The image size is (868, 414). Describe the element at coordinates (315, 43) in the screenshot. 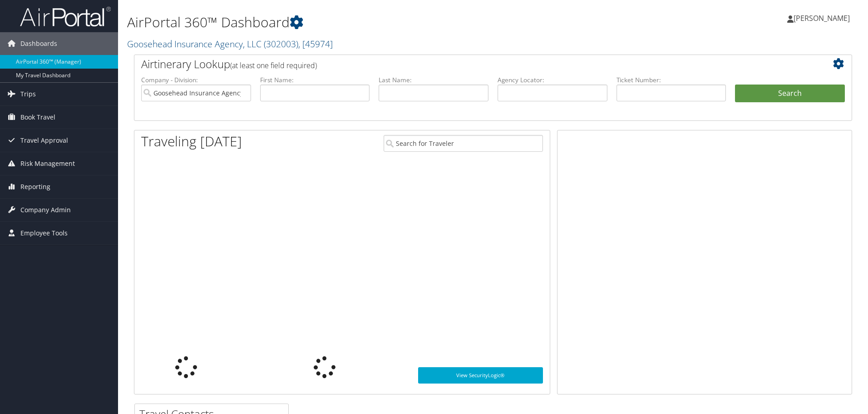

I see `span: , [ 45974 ]` at that location.